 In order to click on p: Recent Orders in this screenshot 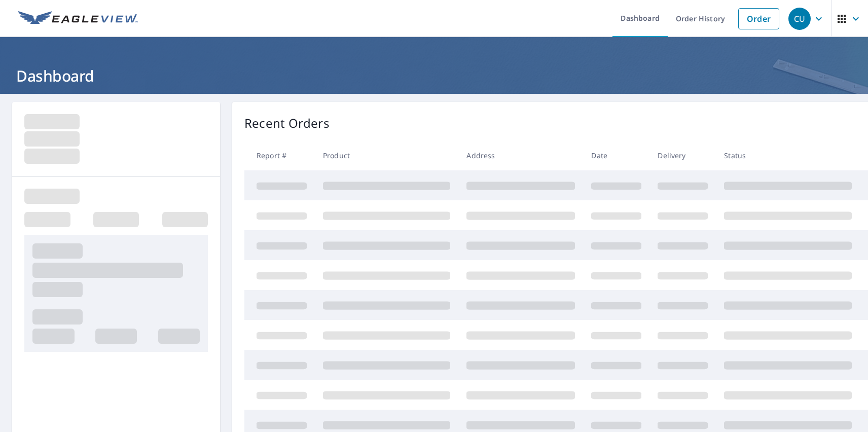, I will do `click(287, 123)`.